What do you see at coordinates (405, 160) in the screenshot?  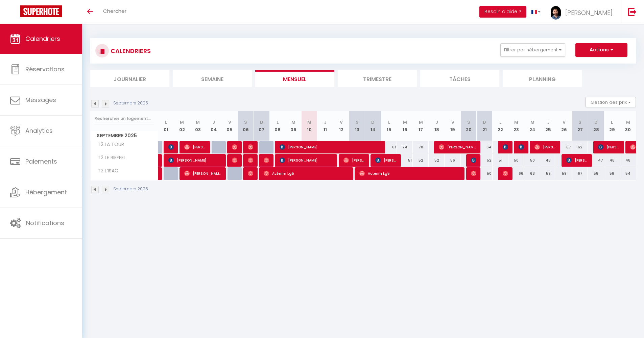 I see `div: 51` at bounding box center [405, 160].